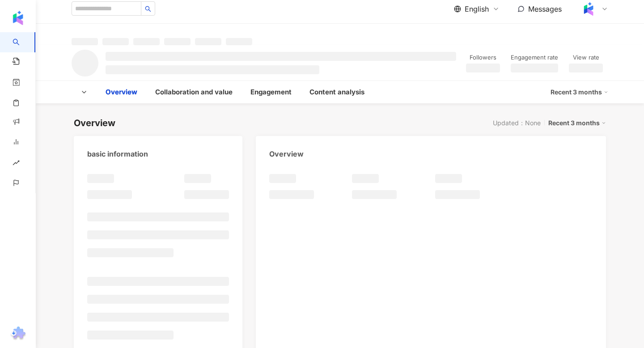 The width and height of the screenshot is (644, 348). Describe the element at coordinates (337, 92) in the screenshot. I see `div: Content analysis` at that location.